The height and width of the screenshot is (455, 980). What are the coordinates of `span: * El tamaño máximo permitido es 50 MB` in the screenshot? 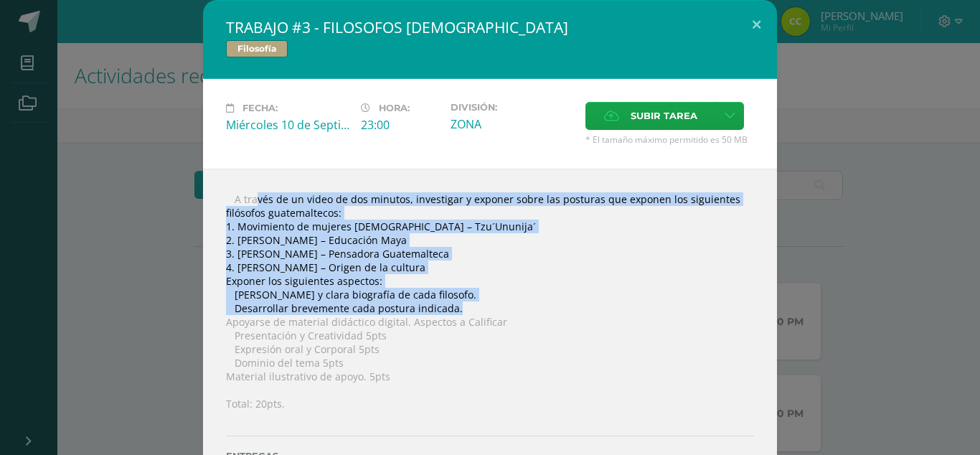 It's located at (669, 139).